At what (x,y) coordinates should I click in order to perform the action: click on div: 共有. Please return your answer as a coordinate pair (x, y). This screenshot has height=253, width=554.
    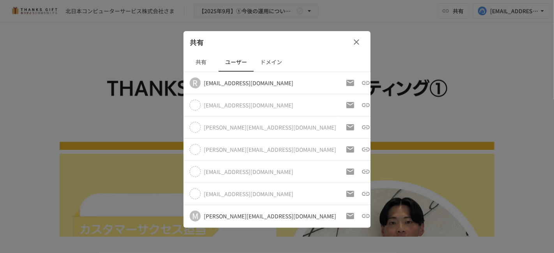
    Looking at the image, I should click on (277, 42).